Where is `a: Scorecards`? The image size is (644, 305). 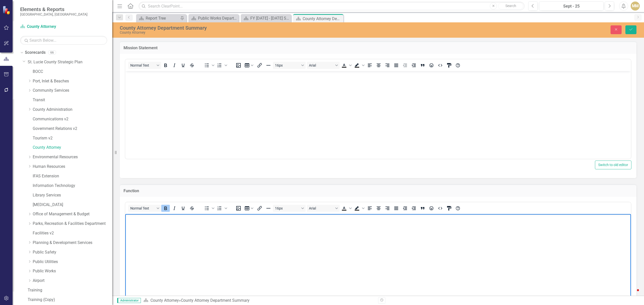 a: Scorecards is located at coordinates (35, 53).